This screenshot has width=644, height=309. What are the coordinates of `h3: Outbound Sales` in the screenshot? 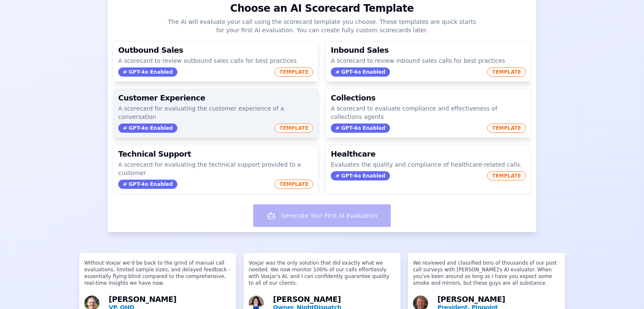 It's located at (215, 50).